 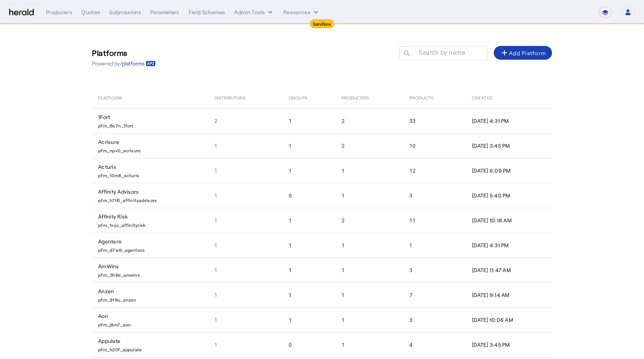 I want to click on h3: Platforms, so click(x=124, y=53).